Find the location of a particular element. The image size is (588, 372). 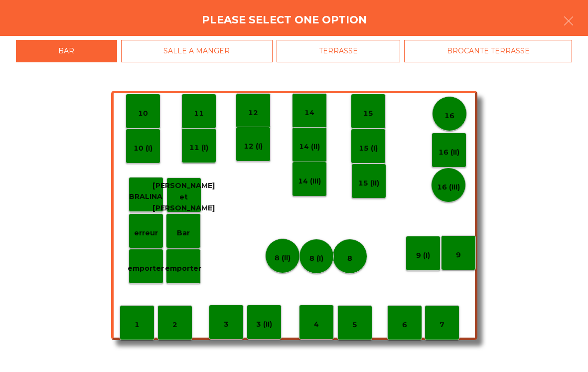

p: 16 is located at coordinates (450, 115).